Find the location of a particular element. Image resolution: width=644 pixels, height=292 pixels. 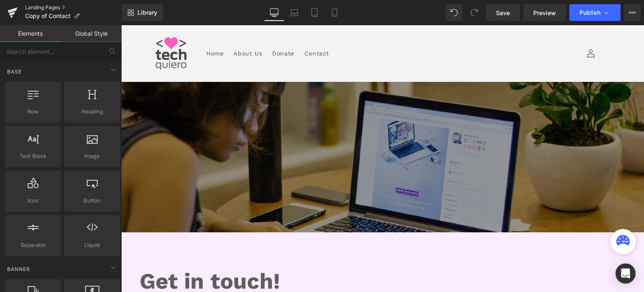

button: Redo is located at coordinates (475, 12).